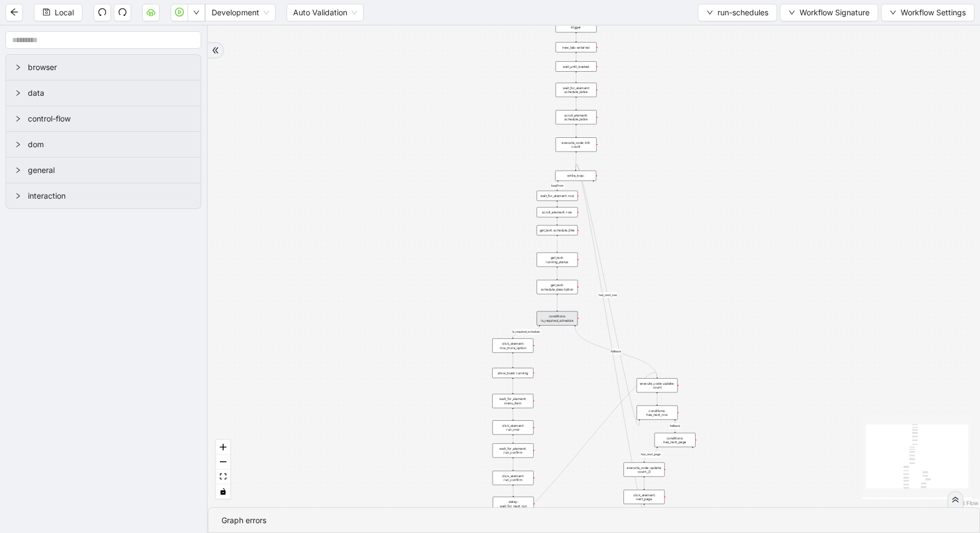 This screenshot has width=980, height=533. Describe the element at coordinates (557, 230) in the screenshot. I see `div: get_text: schedule_title` at that location.